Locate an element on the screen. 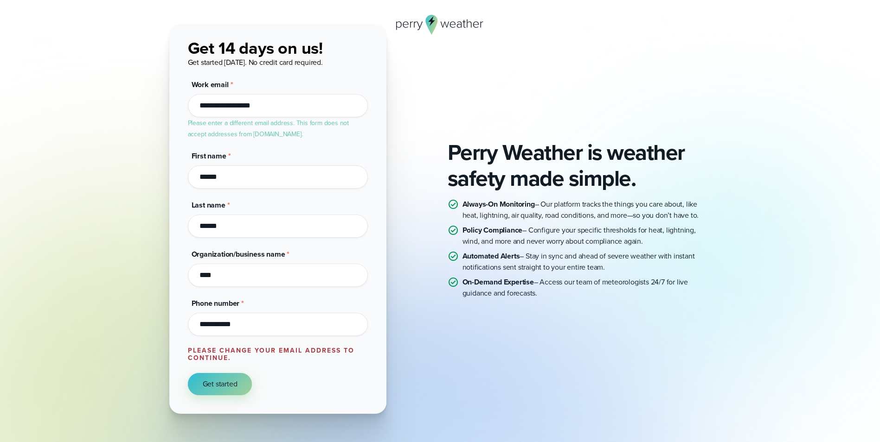  span: Work email is located at coordinates (210, 84).